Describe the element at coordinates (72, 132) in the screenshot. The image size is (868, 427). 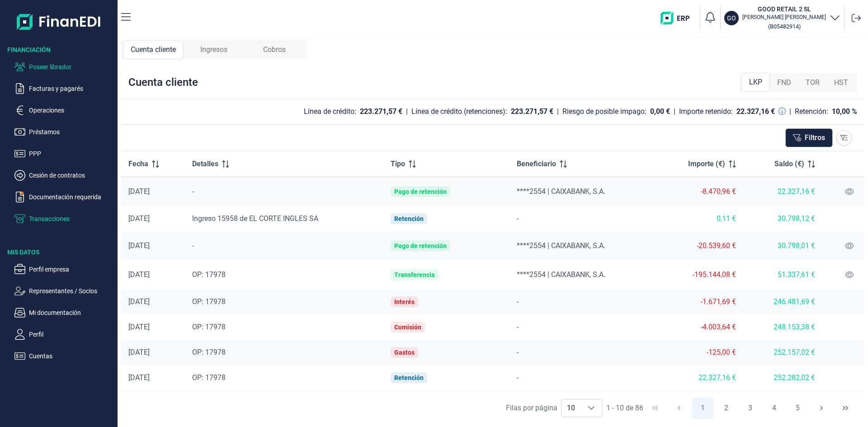
I see `p: Préstamos` at that location.